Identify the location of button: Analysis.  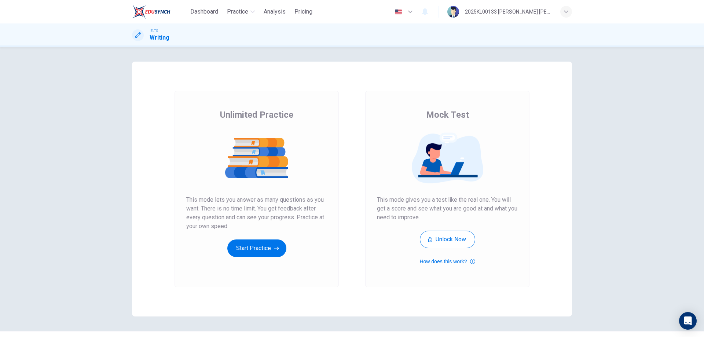
(275, 12).